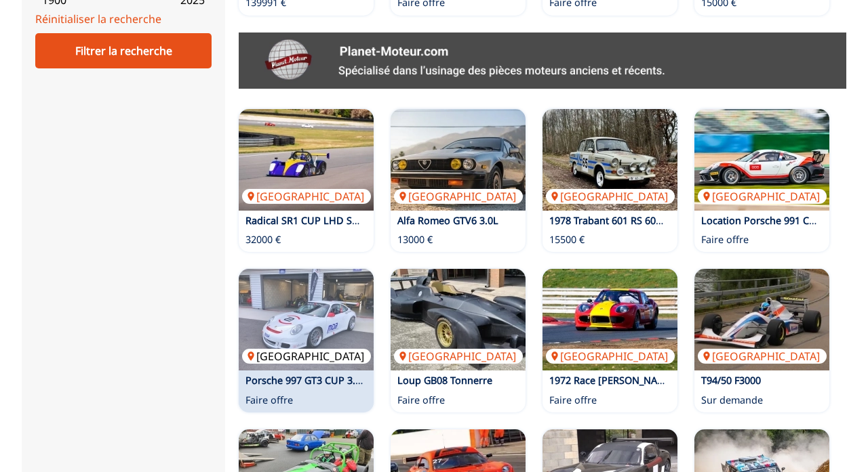 Image resolution: width=868 pixels, height=472 pixels. Describe the element at coordinates (123, 51) in the screenshot. I see `div: Filtrer la recherche` at that location.